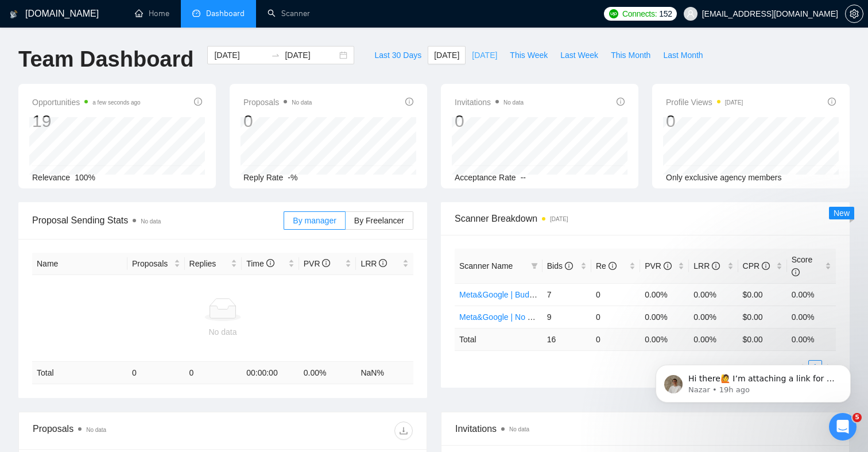 The image size is (868, 452). I want to click on span: Bids, so click(560, 266).